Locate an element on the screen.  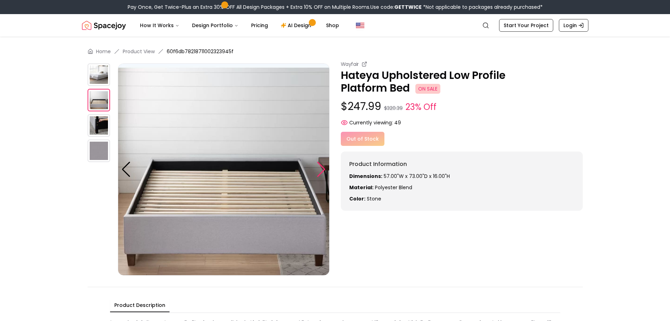
a: Shop is located at coordinates (333, 25).